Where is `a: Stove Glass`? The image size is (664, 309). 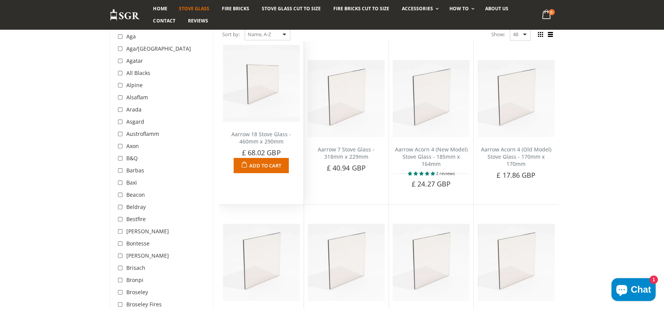
a: Stove Glass is located at coordinates (194, 9).